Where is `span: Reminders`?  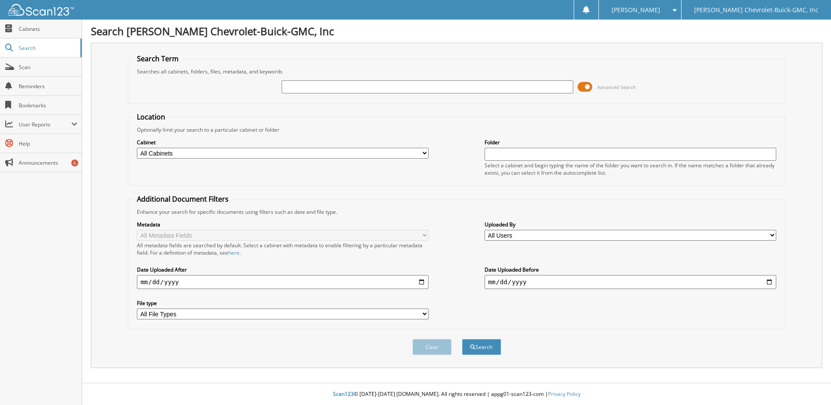 span: Reminders is located at coordinates (48, 86).